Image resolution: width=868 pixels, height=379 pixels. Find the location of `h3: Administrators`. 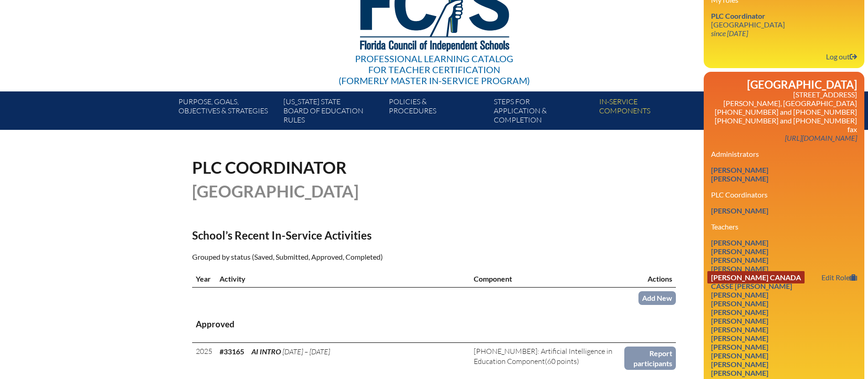

h3: Administrators is located at coordinates (784, 153).